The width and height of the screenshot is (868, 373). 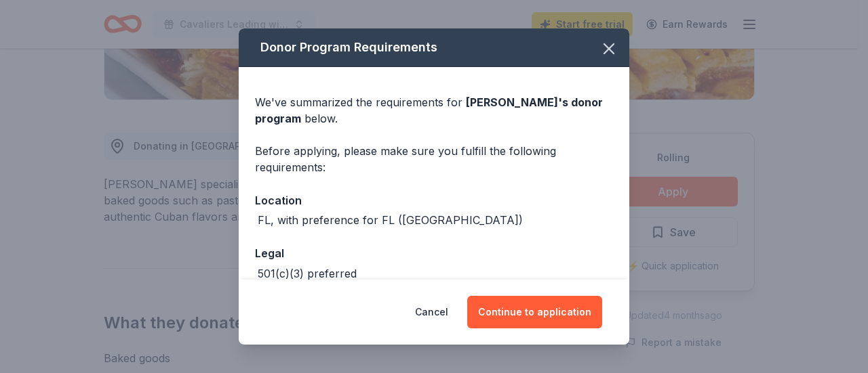 What do you see at coordinates (434, 111) in the screenshot?
I see `div: We've summarized the requirements for below.` at bounding box center [434, 111].